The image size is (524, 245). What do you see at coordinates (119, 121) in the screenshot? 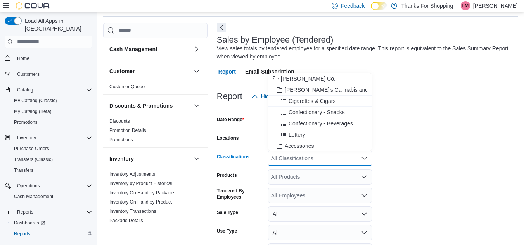
I see `a: Discounts` at bounding box center [119, 121].